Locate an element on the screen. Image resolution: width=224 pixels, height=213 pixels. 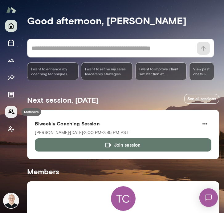
div: TC is located at coordinates (123, 199).